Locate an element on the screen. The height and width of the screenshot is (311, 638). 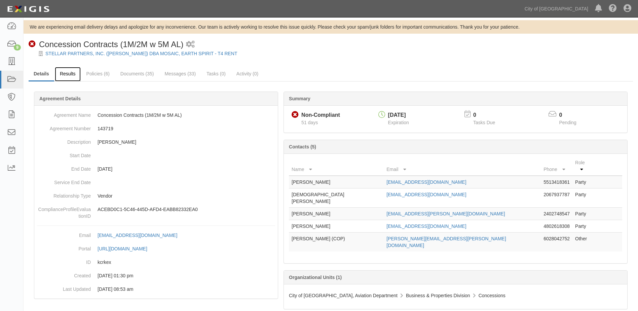
dt: End Date is located at coordinates (64, 167).